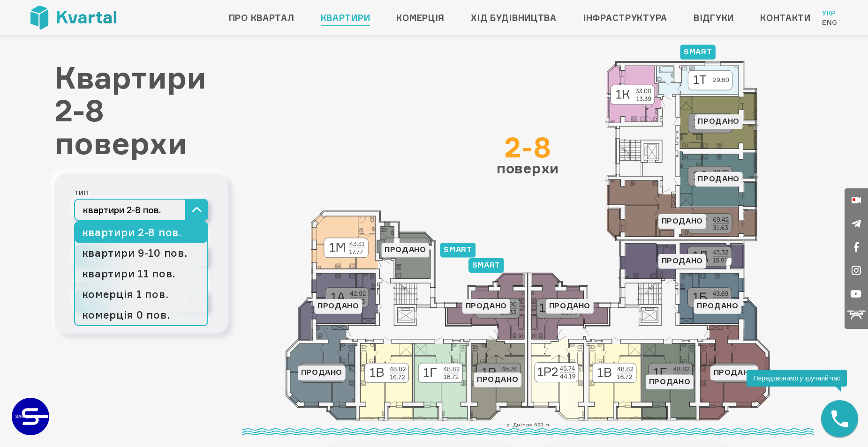 The image size is (868, 447). Describe the element at coordinates (797, 378) in the screenshot. I see `div: Передзвонимо у зручний час` at that location.